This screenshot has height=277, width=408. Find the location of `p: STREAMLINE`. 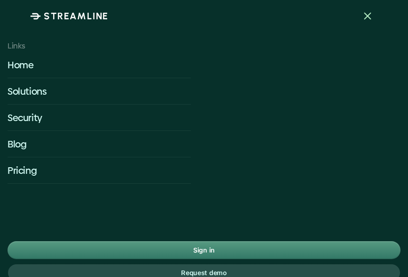

p: STREAMLINE is located at coordinates (76, 16).